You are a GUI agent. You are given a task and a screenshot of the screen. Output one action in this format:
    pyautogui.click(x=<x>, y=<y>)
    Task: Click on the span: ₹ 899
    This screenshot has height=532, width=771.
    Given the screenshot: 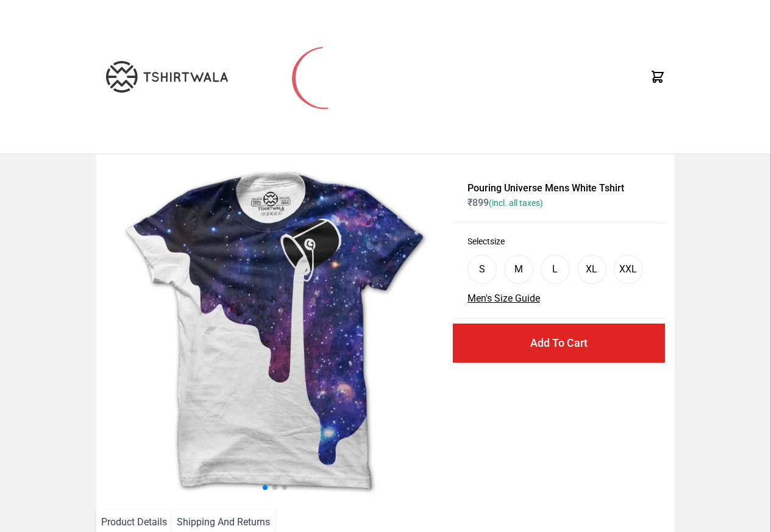 What is the action you would take?
    pyautogui.click(x=506, y=202)
    